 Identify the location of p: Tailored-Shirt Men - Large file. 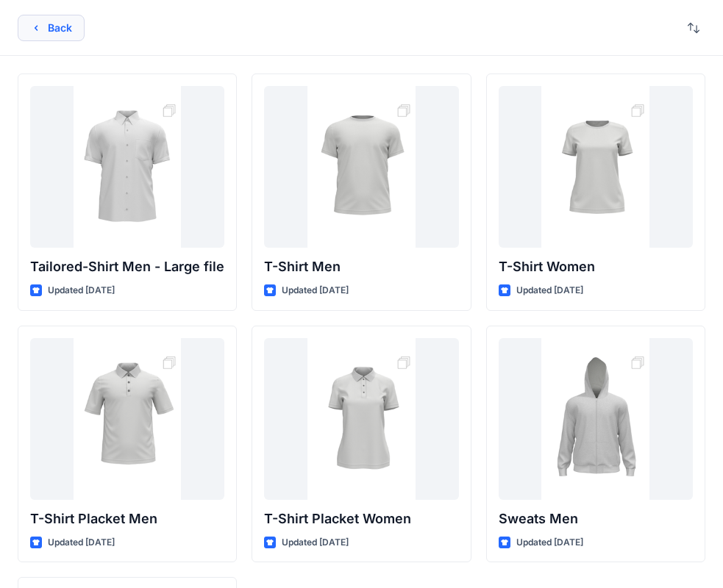
(127, 267).